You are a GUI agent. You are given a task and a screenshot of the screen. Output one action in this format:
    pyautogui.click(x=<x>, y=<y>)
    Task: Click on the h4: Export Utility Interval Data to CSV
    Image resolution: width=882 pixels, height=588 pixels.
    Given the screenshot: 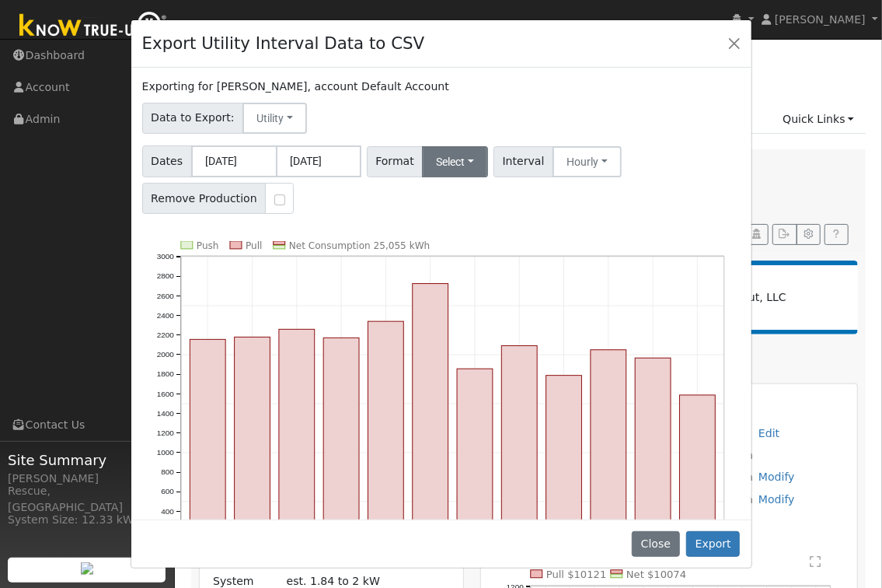 What is the action you would take?
    pyautogui.click(x=284, y=43)
    